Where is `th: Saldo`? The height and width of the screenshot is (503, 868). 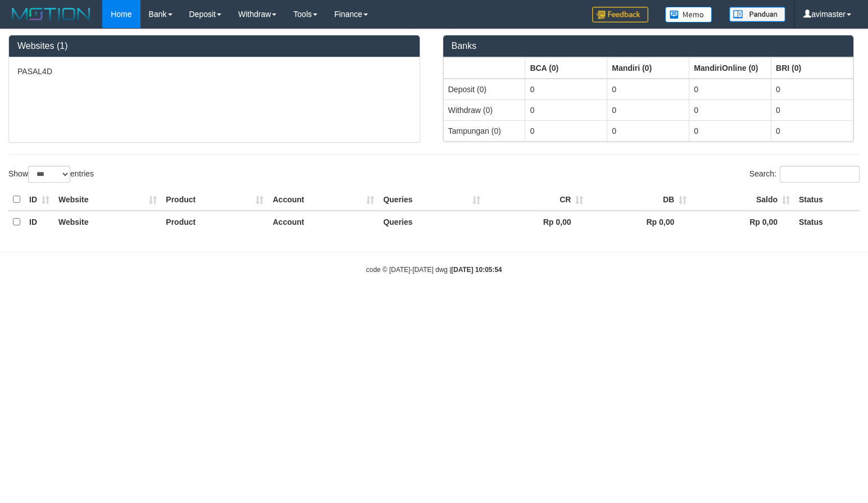
th: Saldo is located at coordinates (743, 200).